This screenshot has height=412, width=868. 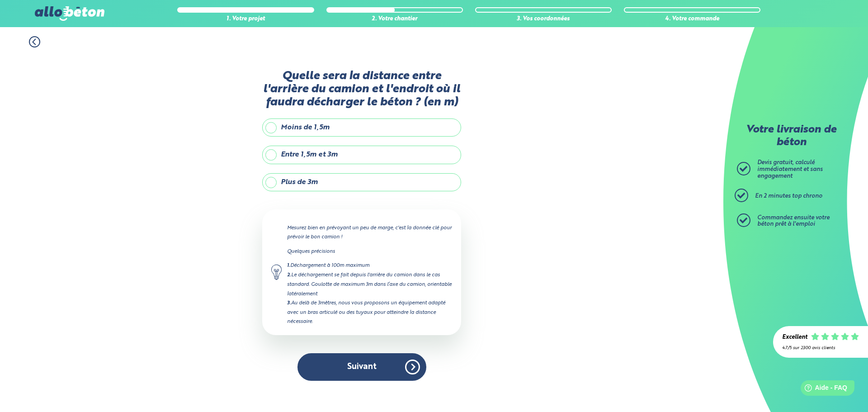 I want to click on div: Déchargement à 100m maximum, so click(x=369, y=266).